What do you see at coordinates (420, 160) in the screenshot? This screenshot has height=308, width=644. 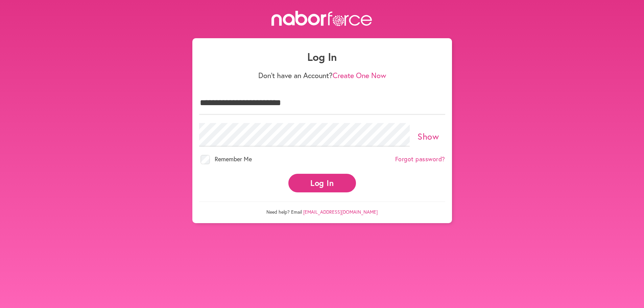 I see `a: Forgot password?` at bounding box center [420, 160].